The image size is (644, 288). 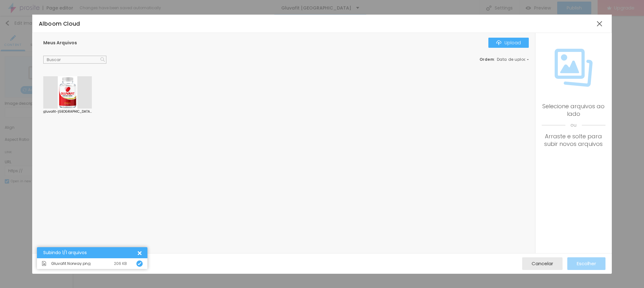 I want to click on input: Buscar, so click(x=75, y=60).